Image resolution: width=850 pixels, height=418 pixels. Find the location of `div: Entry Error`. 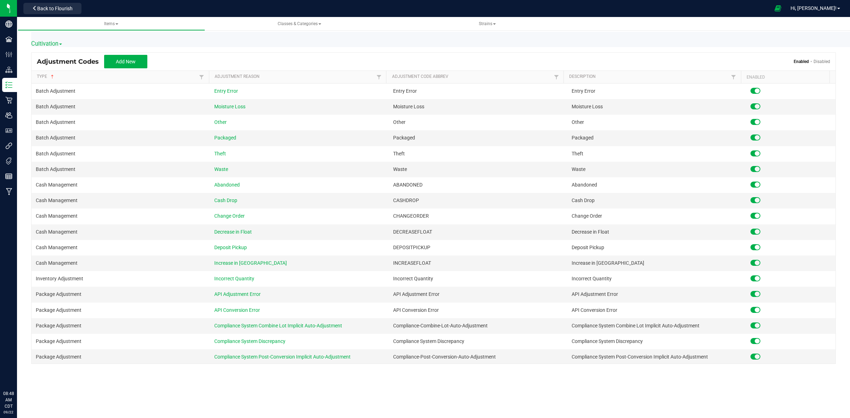

div: Entry Error is located at coordinates (478, 91).